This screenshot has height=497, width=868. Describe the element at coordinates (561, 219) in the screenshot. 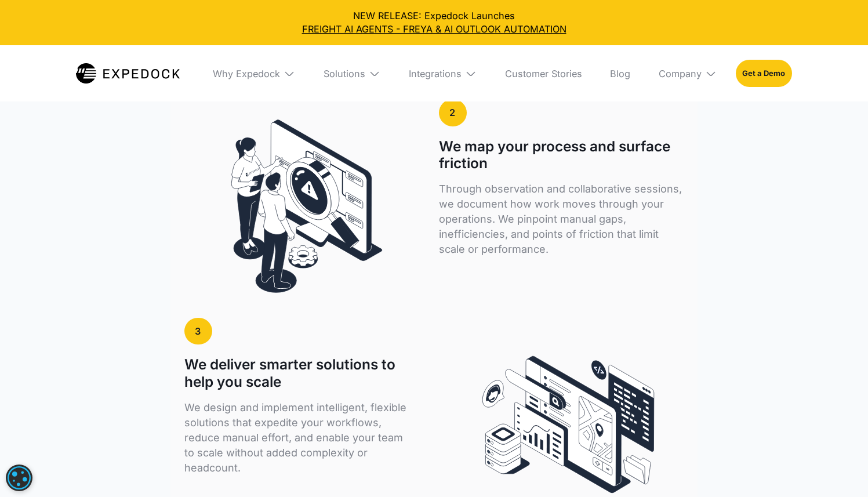

I see `p: Through observation and collaborative sessions, we document how work moves through your operation...` at that location.